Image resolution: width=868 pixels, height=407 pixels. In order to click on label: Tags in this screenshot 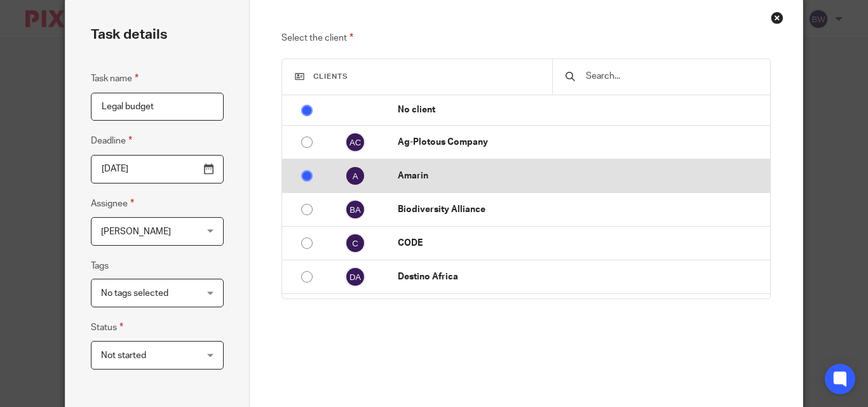, I will do `click(100, 267)`.